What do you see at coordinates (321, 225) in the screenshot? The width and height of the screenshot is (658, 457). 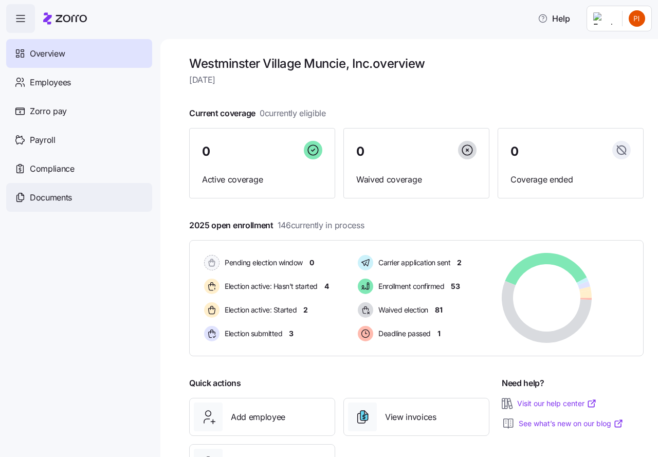 I see `span: 146 currently in process` at bounding box center [321, 225].